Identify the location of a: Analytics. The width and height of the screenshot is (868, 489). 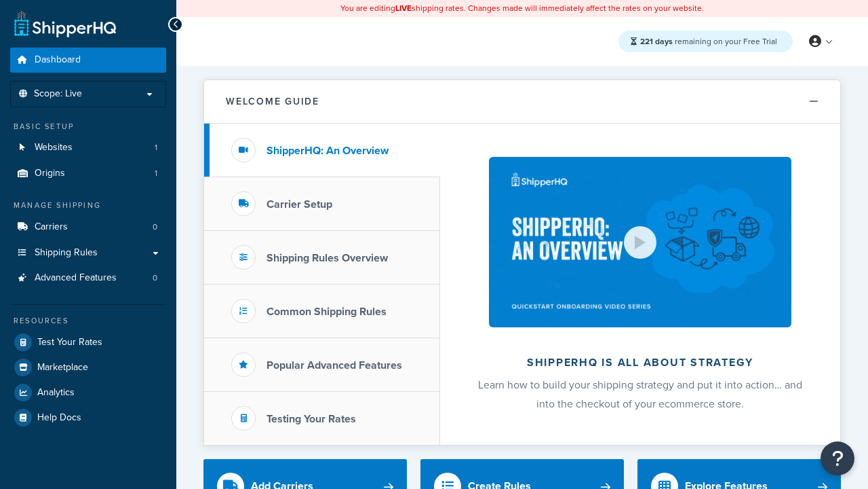
(88, 392).